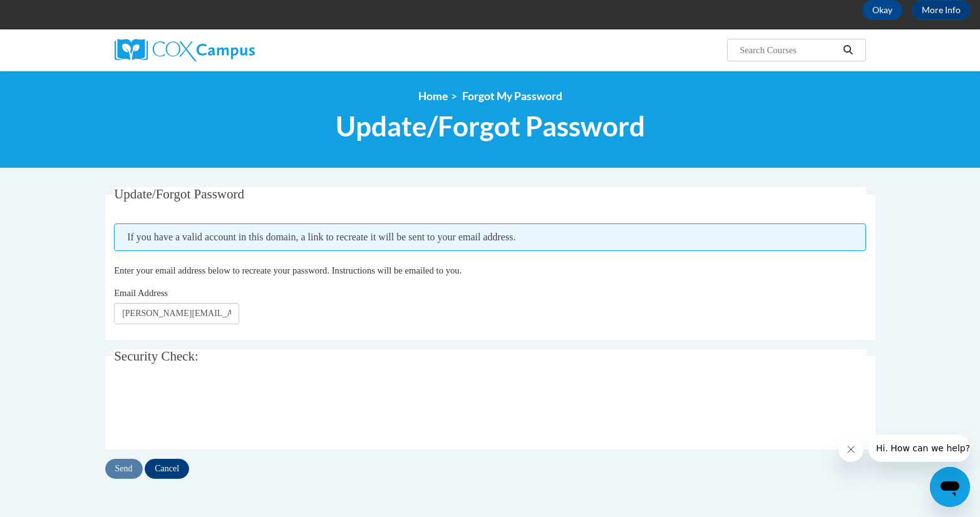 This screenshot has width=980, height=517. Describe the element at coordinates (141, 293) in the screenshot. I see `span: Email Address` at that location.